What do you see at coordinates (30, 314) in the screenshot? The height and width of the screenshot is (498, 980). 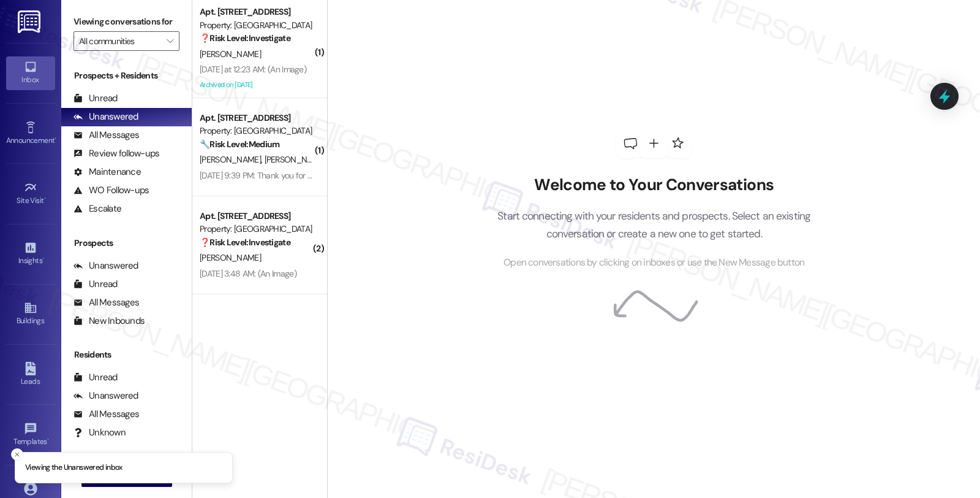 I see `a: Buildings` at bounding box center [30, 314].